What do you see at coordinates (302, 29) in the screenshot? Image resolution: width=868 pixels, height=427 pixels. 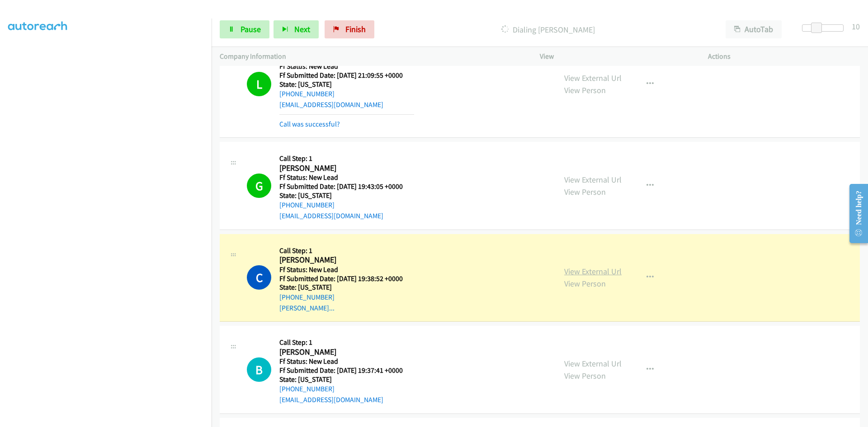 I see `span: Next` at bounding box center [302, 29].